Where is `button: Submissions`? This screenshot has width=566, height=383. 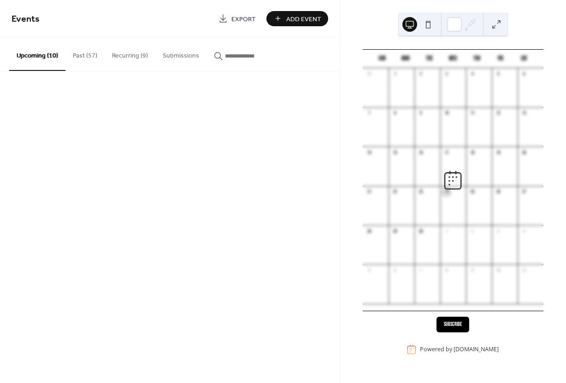 button: Submissions is located at coordinates (181, 53).